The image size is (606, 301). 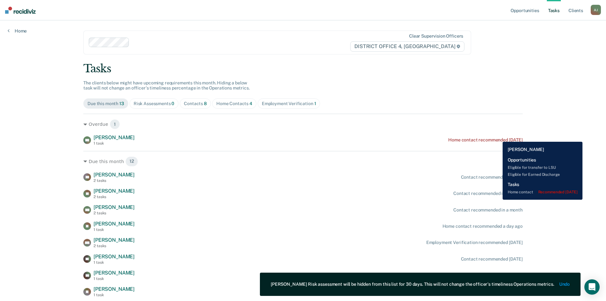 I want to click on div: Risk Assessments, so click(x=154, y=103).